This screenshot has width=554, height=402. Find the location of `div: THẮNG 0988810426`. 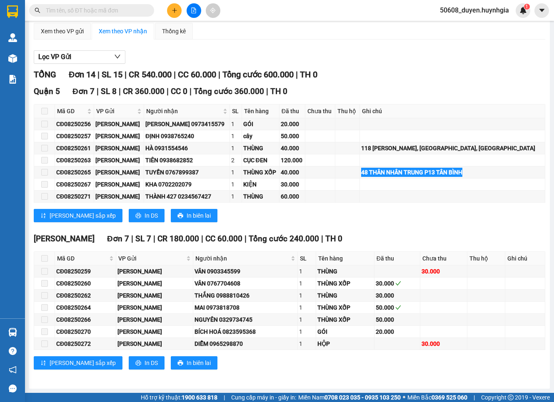

div: THẮNG 0988810426 is located at coordinates (245, 296).